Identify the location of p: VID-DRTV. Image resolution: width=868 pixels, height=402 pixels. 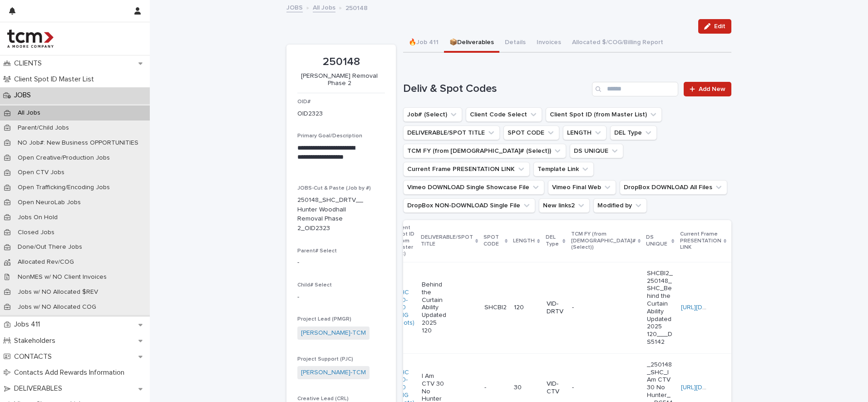
(556, 307).